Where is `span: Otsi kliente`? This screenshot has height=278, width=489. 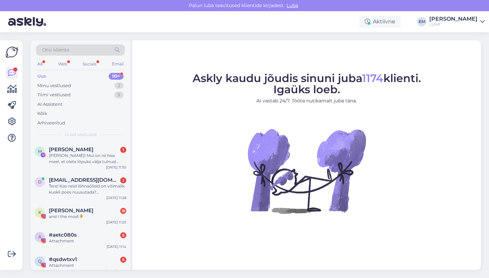
span: Otsi kliente is located at coordinates (56, 50).